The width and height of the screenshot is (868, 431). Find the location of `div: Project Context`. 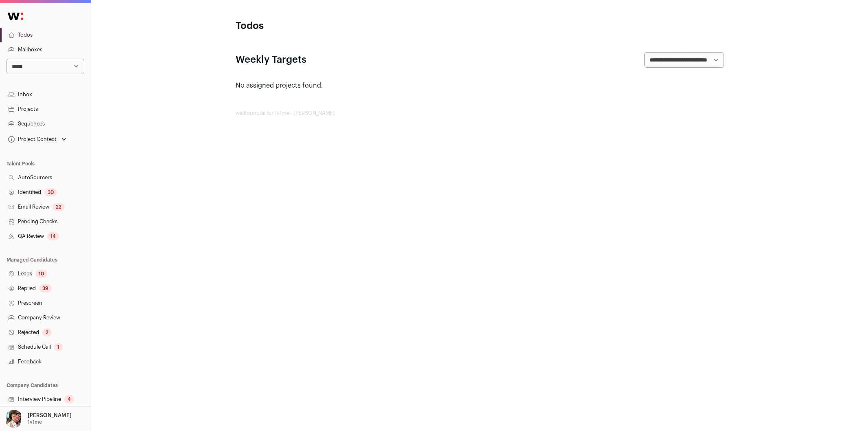

div: Project Context is located at coordinates (31, 139).